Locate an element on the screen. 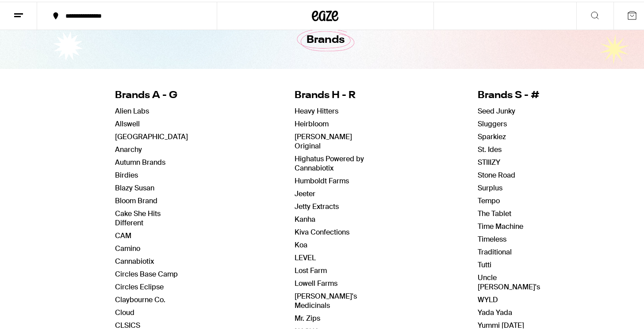 The image size is (644, 330). a: Heavy Hitters is located at coordinates (316, 109).